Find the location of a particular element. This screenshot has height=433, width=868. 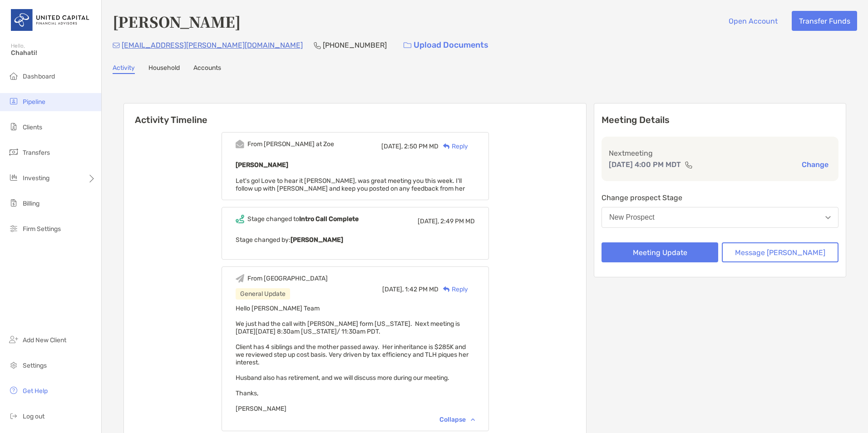

div: Stage changed to is located at coordinates (303, 218).